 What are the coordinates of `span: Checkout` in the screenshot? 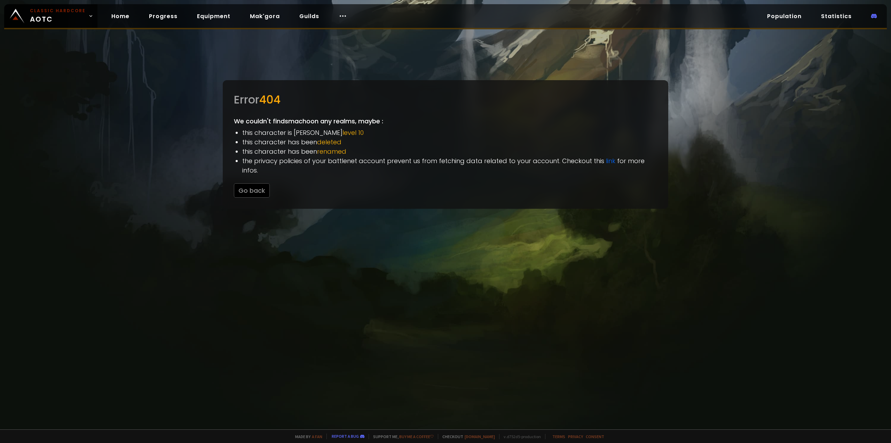 It's located at (467, 436).